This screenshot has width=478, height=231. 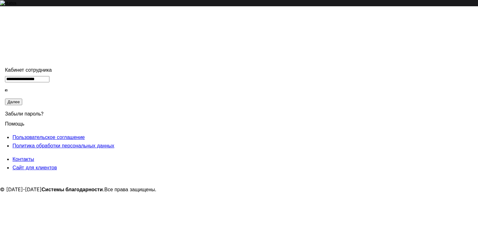 What do you see at coordinates (23, 159) in the screenshot?
I see `span: Контакты` at bounding box center [23, 159].